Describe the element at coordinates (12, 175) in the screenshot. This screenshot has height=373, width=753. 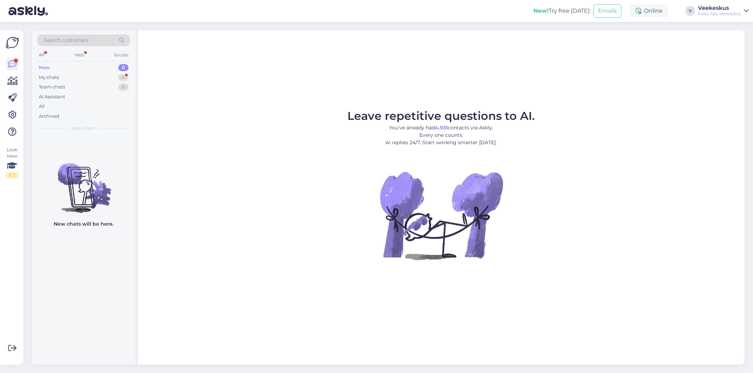
I see `div: 1 / 3` at that location.